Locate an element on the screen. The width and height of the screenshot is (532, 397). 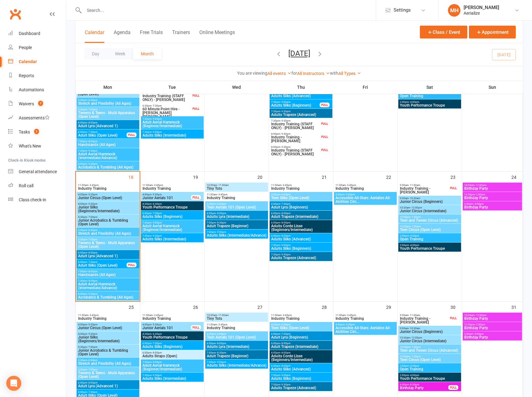
div: 27 is located at coordinates (263, 307).